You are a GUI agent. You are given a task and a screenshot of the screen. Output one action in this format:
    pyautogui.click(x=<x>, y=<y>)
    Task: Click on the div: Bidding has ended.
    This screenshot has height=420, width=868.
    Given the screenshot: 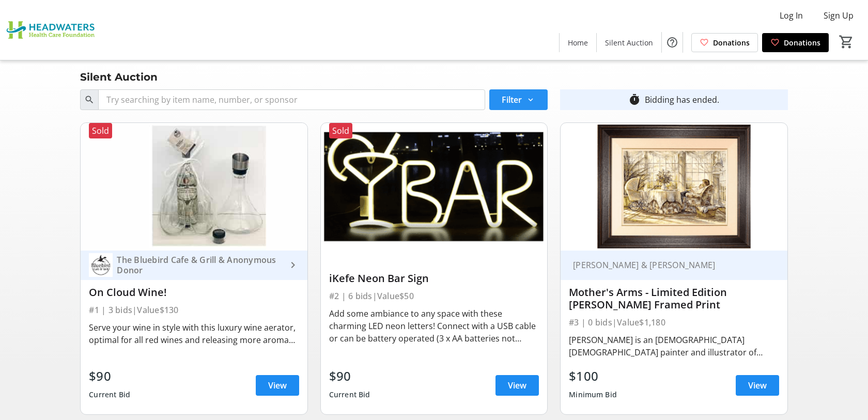 What is the action you would take?
    pyautogui.click(x=682, y=100)
    